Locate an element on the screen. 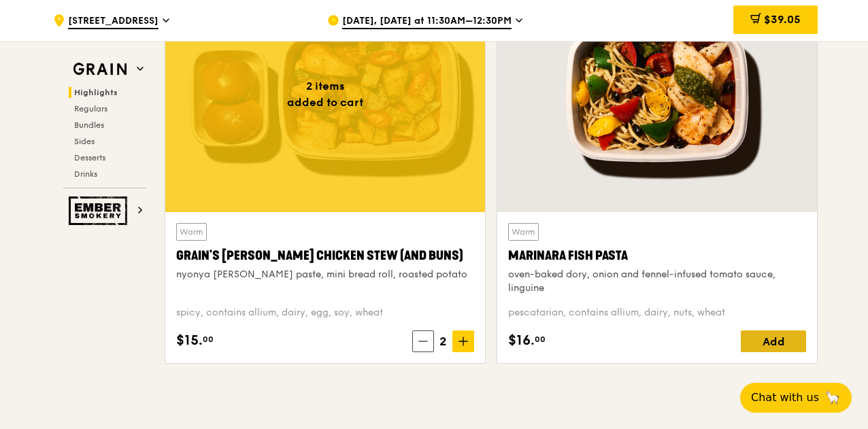 The height and width of the screenshot is (429, 868). span: $15. is located at coordinates (189, 341).